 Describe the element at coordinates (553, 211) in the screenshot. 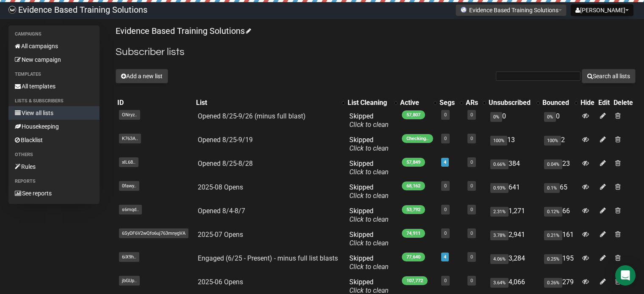

I see `span: 0.12%` at that location.